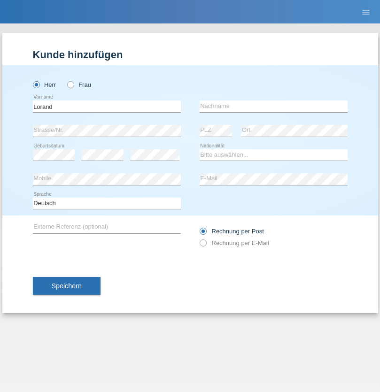 Image resolution: width=380 pixels, height=392 pixels. I want to click on h1: Kunde hinzufügen, so click(190, 55).